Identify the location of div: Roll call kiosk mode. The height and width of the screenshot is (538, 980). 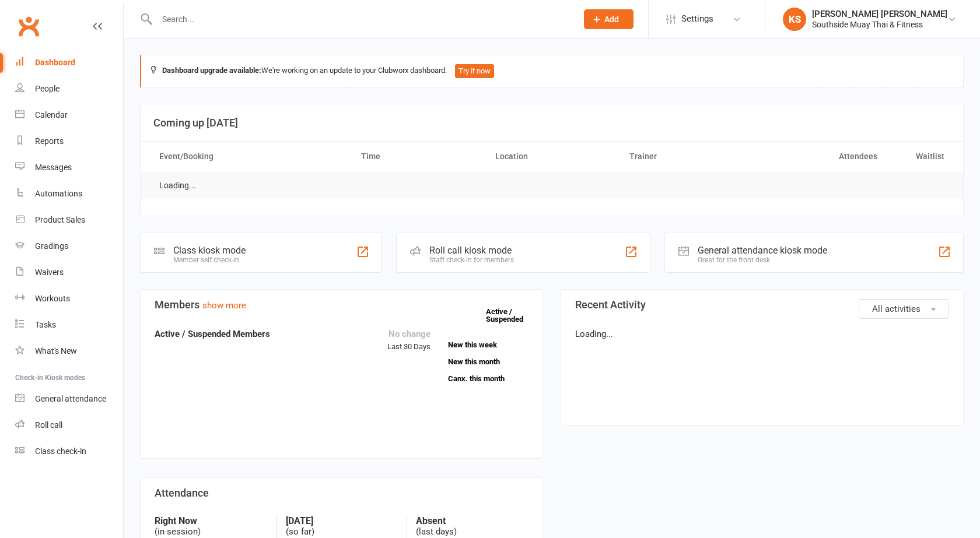
(471, 250).